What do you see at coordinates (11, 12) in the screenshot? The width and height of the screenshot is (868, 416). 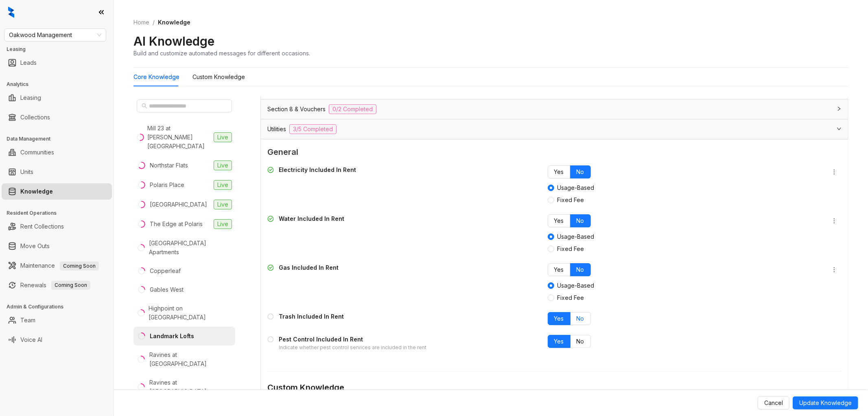 I see `img: logo` at bounding box center [11, 12].